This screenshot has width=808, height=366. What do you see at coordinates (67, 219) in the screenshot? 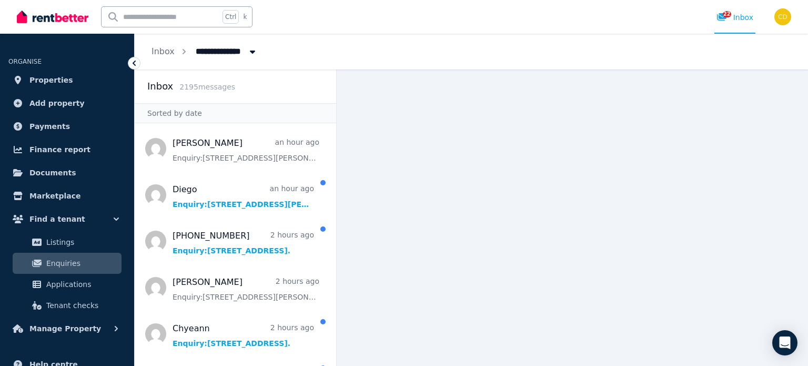
I see `button: Find a tenant` at bounding box center [67, 219].